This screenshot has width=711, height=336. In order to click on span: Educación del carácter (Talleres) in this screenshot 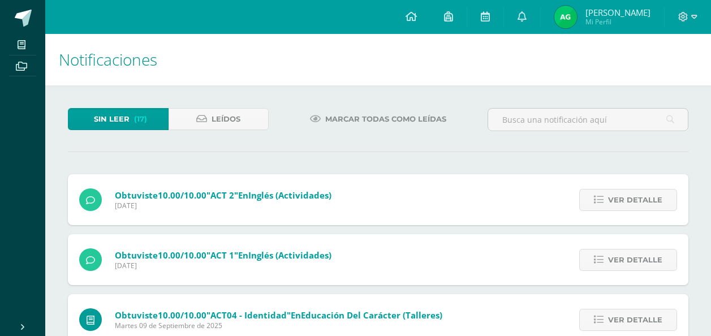, I will do `click(372, 315)`.